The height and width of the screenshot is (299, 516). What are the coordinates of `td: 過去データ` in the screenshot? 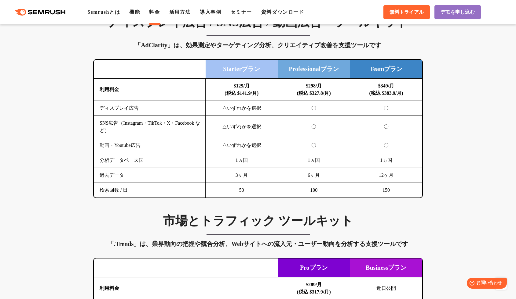 It's located at (150, 176).